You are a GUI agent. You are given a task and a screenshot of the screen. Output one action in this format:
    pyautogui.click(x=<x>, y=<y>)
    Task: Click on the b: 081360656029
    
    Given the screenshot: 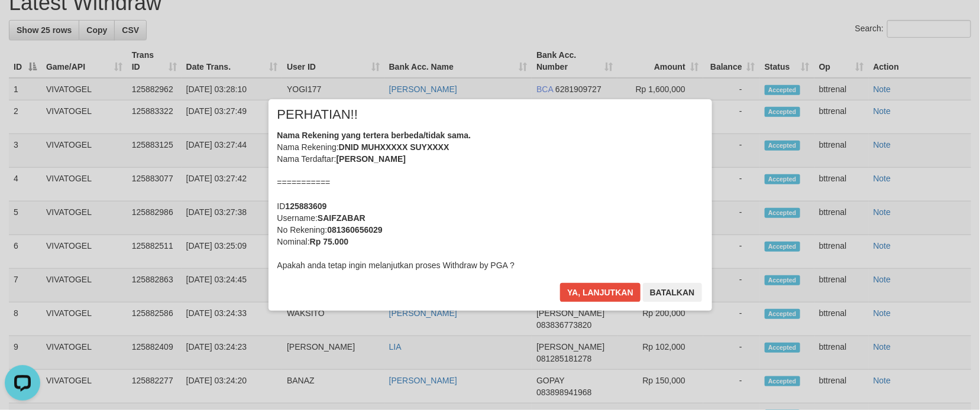 What is the action you would take?
    pyautogui.click(x=354, y=230)
    